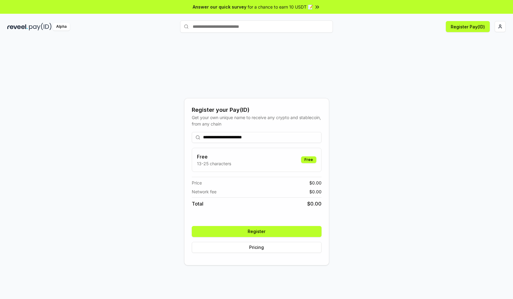  Describe the element at coordinates (219, 7) in the screenshot. I see `span: Answer our quick survey` at that location.